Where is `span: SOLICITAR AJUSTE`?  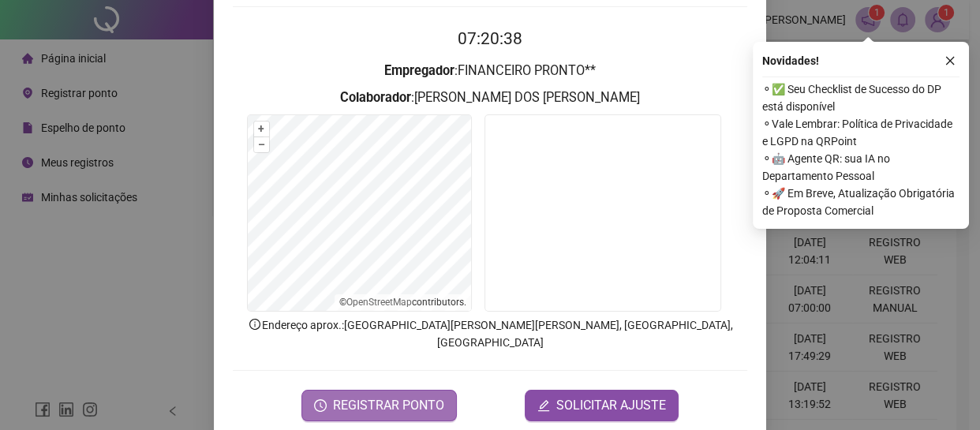 span: SOLICITAR AJUSTE is located at coordinates (611, 405).